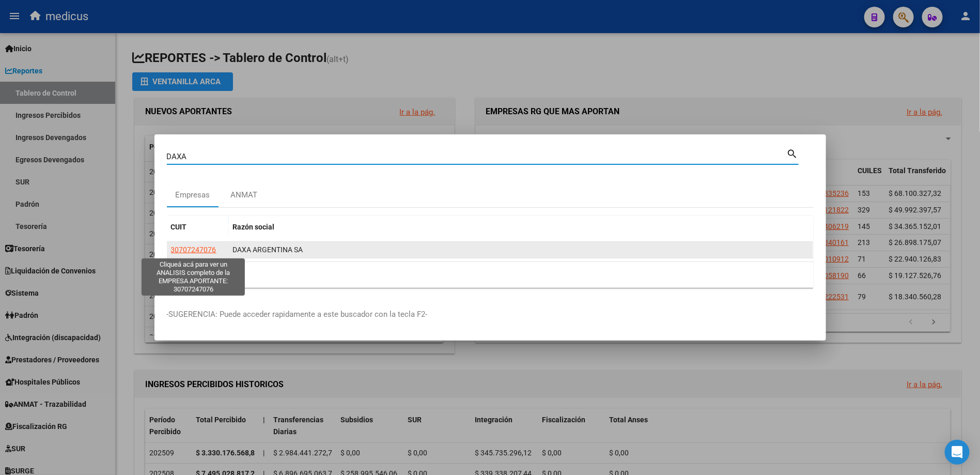  I want to click on datatable-header-cell: Razón social, so click(521, 227).